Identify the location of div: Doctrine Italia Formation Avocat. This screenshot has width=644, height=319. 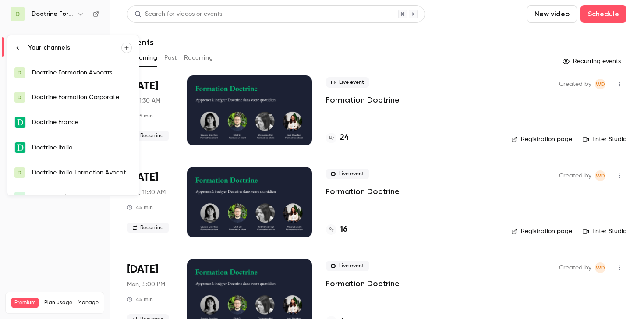
(82, 172).